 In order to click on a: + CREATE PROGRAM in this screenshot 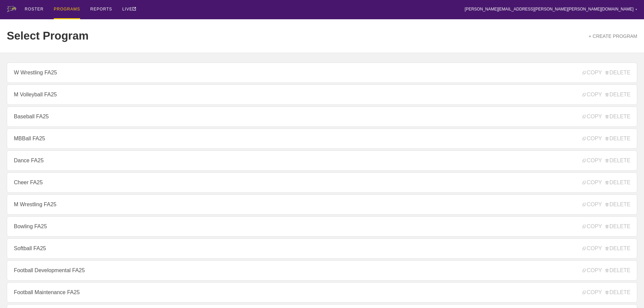, I will do `click(613, 36)`.